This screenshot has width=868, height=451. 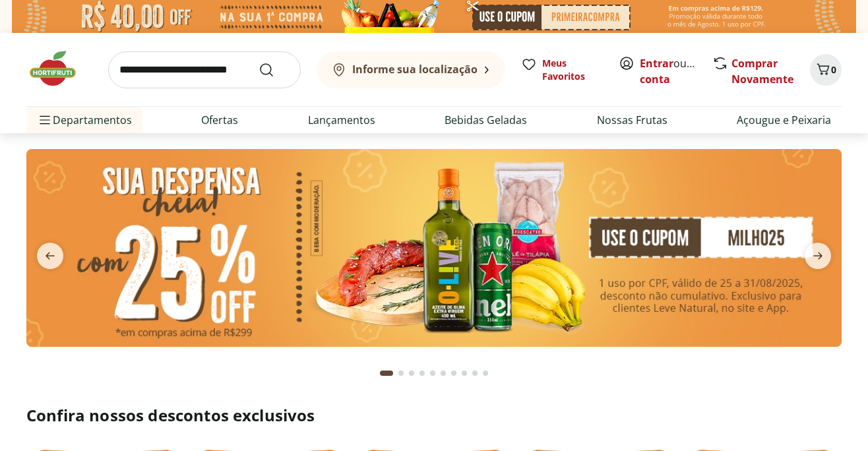 I want to click on a: Meus Favoritos, so click(x=562, y=70).